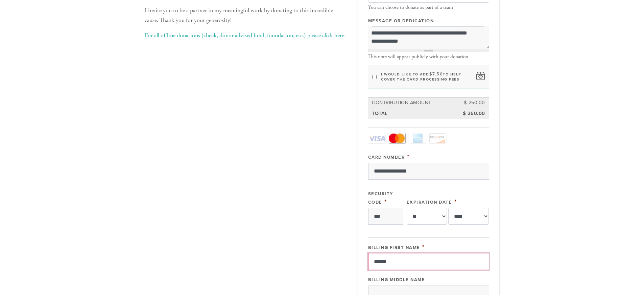 The height and width of the screenshot is (295, 644). What do you see at coordinates (428, 57) in the screenshot?
I see `div: This note will appear publicly with your donation` at bounding box center [428, 57].